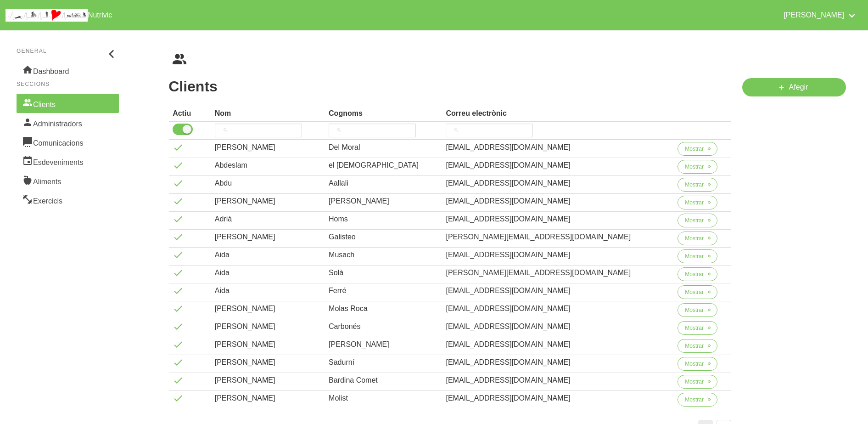  I want to click on div: Abdu, so click(268, 183).